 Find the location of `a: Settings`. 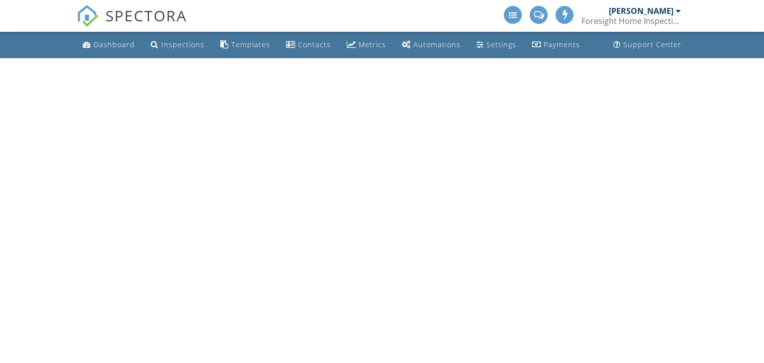

a: Settings is located at coordinates (496, 45).